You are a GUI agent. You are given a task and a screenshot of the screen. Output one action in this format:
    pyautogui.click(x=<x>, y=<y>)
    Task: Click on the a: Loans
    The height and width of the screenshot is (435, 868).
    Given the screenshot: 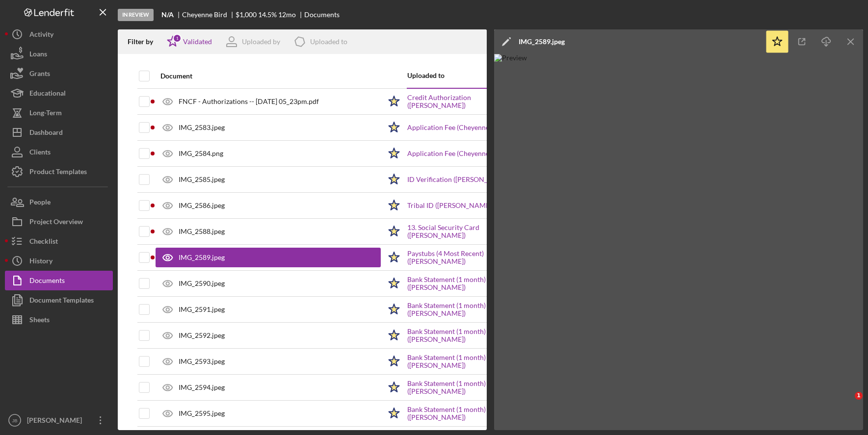 What is the action you would take?
    pyautogui.click(x=59, y=54)
    